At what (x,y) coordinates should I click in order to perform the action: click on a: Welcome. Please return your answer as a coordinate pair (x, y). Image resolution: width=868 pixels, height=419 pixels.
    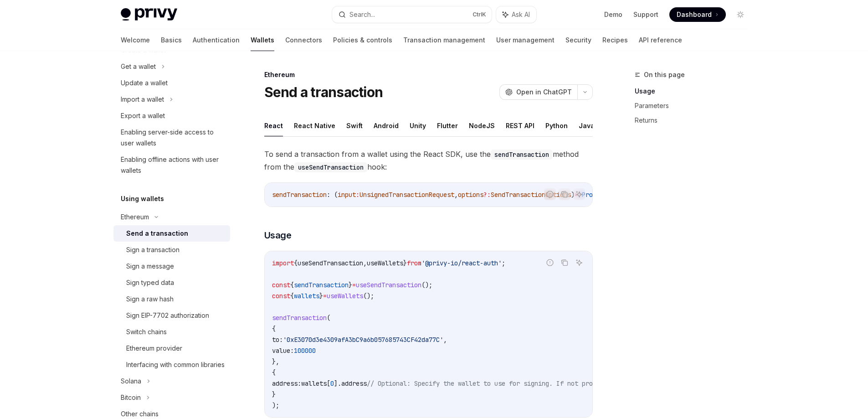
    Looking at the image, I should click on (135, 40).